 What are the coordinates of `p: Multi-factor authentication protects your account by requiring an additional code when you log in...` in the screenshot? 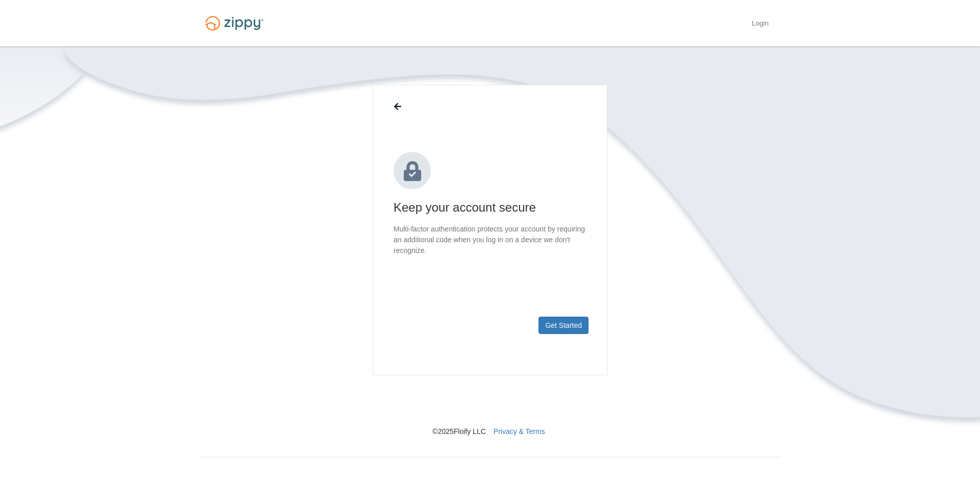 It's located at (490, 240).